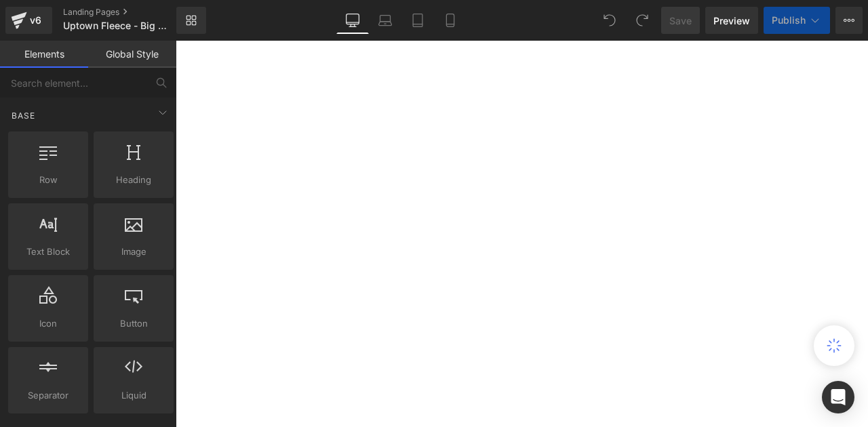 The height and width of the screenshot is (427, 868). I want to click on span: Button, so click(133, 323).